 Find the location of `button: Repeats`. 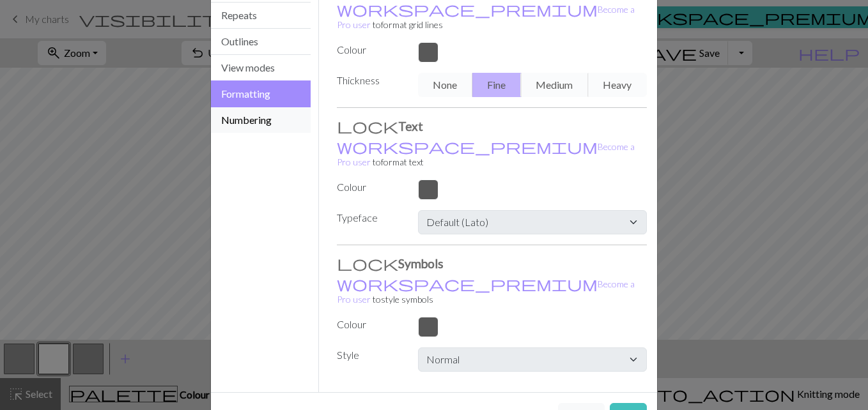

button: Repeats is located at coordinates (261, 15).